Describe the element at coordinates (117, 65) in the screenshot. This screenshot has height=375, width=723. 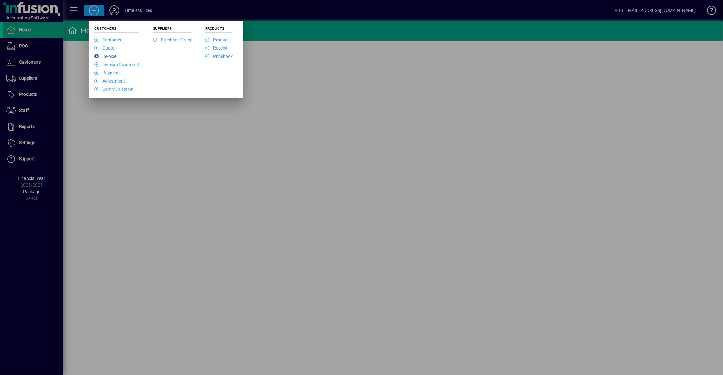
I see `a: Invoice (Recurring)` at that location.